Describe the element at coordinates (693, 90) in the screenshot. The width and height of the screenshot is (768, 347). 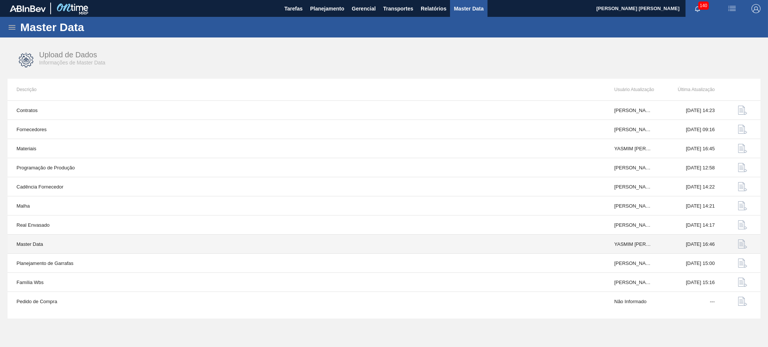
I see `th: Última Atualização` at that location.